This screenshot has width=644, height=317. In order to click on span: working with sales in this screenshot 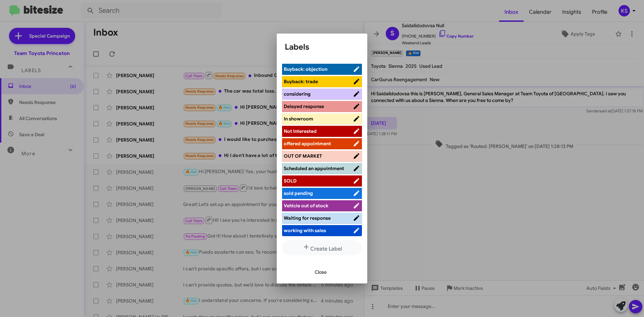, I will do `click(305, 230)`.